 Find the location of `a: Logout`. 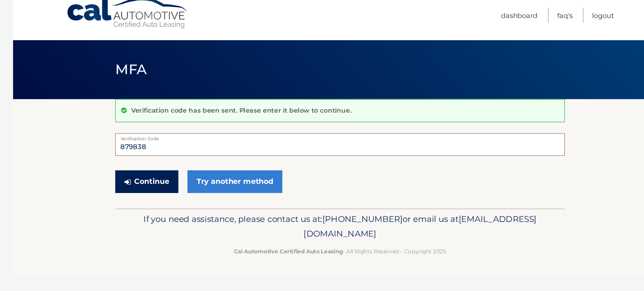

a: Logout is located at coordinates (565, 25).